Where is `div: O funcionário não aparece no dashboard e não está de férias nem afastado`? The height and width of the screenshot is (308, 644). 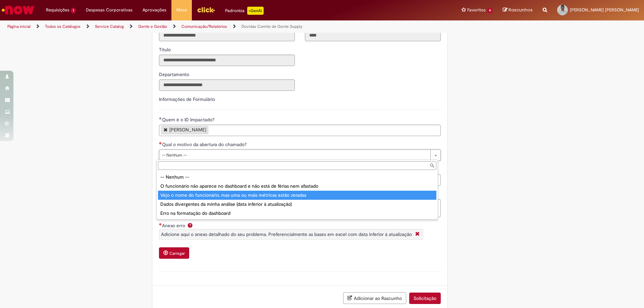 div: O funcionário não aparece no dashboard e não está de férias nem afastado is located at coordinates (298, 186).